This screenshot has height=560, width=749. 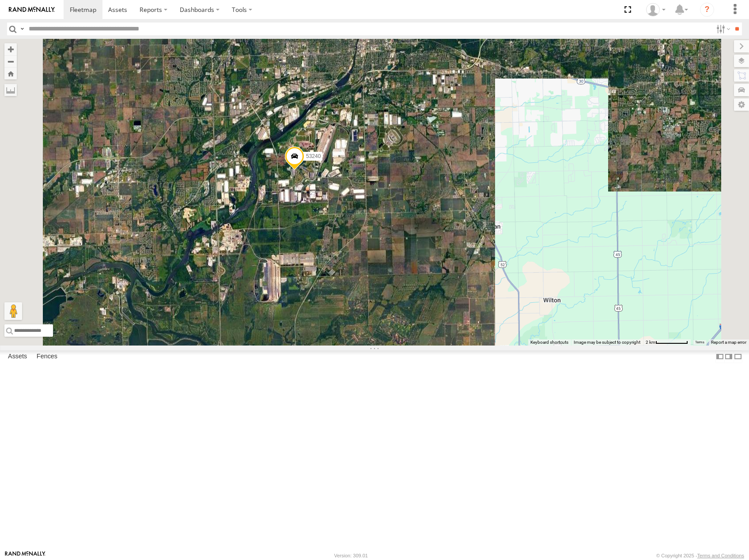 I want to click on a: Terms (opens in new tab), so click(x=700, y=343).